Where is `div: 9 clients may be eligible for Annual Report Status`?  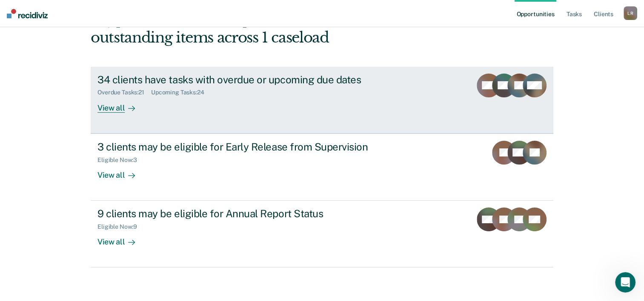
div: 9 clients may be eligible for Annual Report Status is located at coordinates (247, 213).